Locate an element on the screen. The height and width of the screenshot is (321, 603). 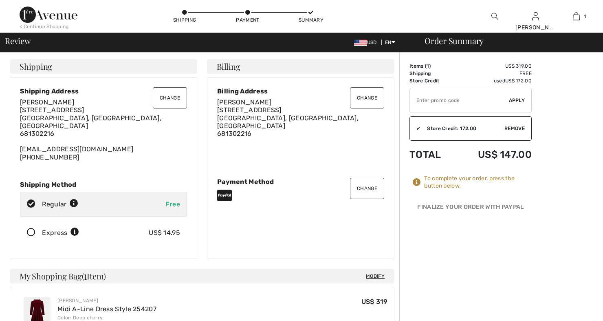
td: Items ( ) is located at coordinates (432, 66).